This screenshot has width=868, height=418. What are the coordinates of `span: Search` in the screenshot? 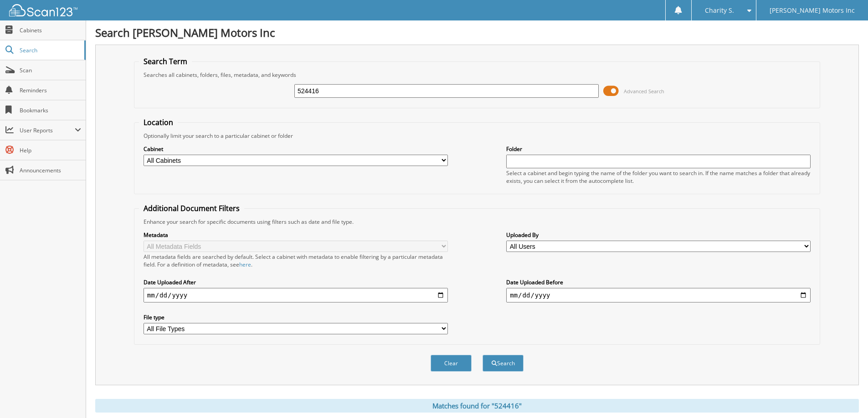 It's located at (50, 50).